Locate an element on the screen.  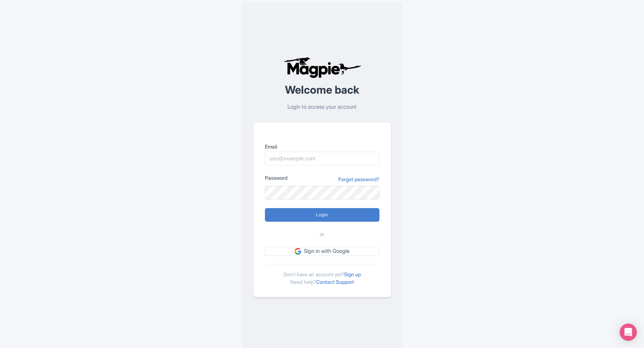
label: Email is located at coordinates (322, 146).